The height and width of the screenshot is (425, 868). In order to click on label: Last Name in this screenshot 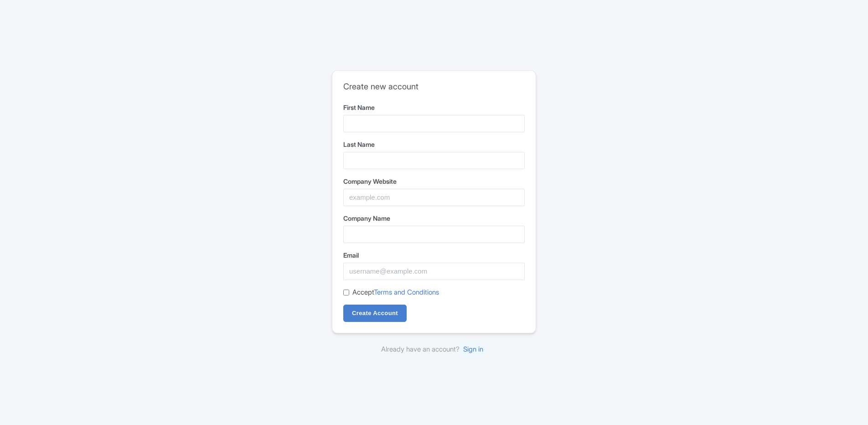, I will do `click(434, 144)`.